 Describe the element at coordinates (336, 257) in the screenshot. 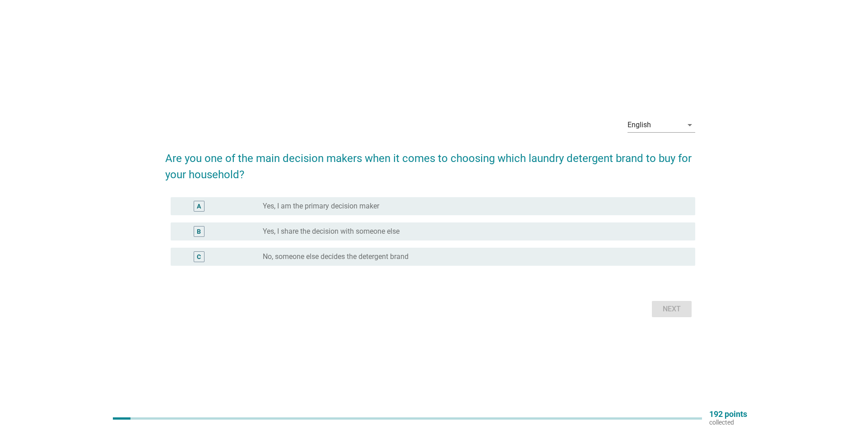

I see `label: No, someone else decides the detergent brand` at that location.